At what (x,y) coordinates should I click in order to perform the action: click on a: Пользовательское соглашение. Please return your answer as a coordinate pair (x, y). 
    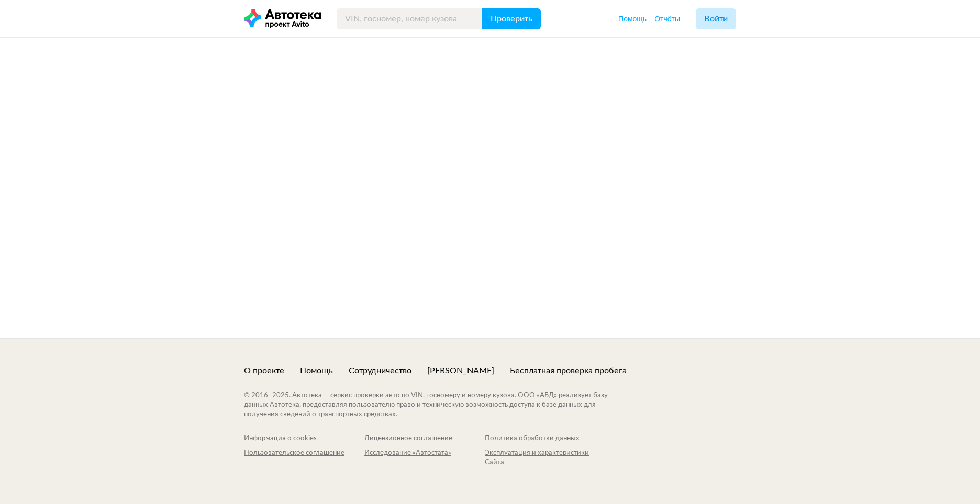
    Looking at the image, I should click on (304, 458).